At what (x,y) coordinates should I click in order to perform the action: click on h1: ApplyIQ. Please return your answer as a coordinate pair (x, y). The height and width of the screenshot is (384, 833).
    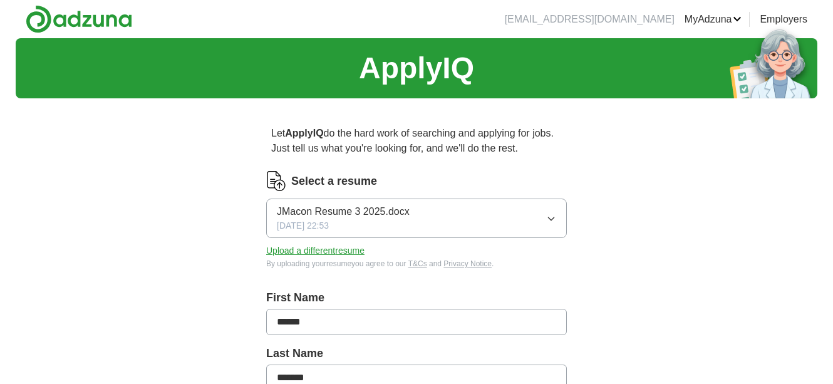
    Looking at the image, I should click on (417, 68).